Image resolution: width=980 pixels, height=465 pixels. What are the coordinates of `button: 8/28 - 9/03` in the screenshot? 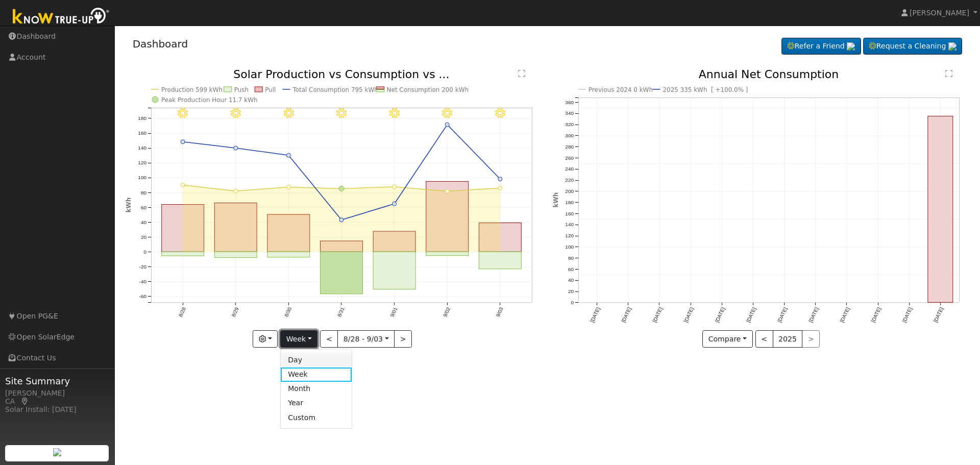 It's located at (366, 339).